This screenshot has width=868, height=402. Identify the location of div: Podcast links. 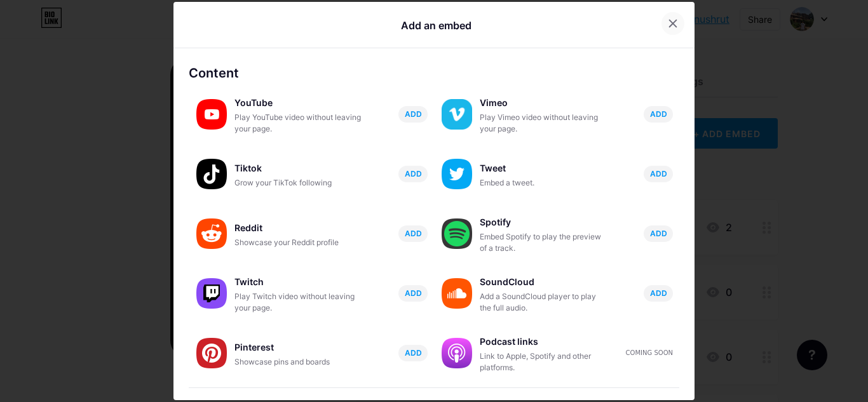
(543, 342).